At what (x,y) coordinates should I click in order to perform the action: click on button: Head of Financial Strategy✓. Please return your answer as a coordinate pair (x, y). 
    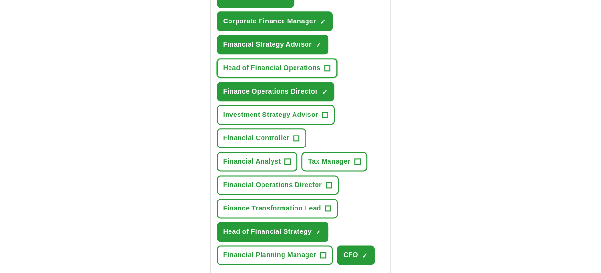
    Looking at the image, I should click on (272, 232).